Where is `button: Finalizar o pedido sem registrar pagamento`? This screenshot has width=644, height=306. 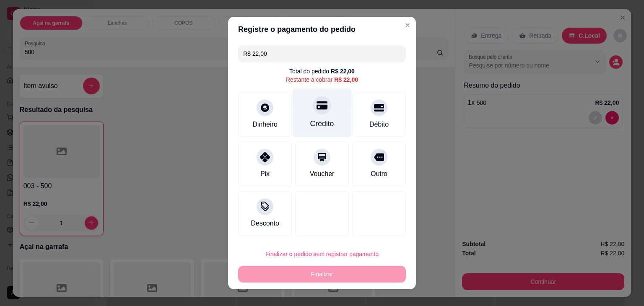
button: Finalizar o pedido sem registrar pagamento is located at coordinates (322, 254).